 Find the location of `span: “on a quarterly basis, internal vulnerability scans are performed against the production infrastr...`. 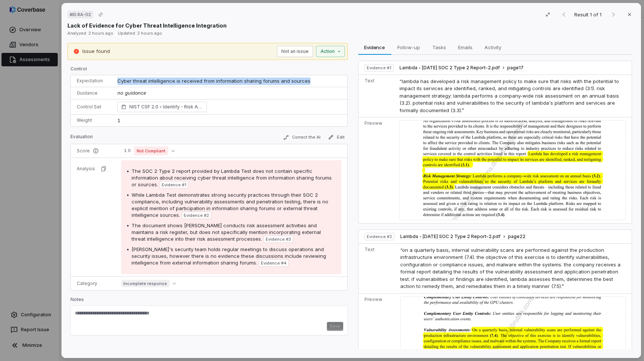

span: “on a quarterly basis, internal vulnerability scans are performed against the production infrastr... is located at coordinates (510, 268).